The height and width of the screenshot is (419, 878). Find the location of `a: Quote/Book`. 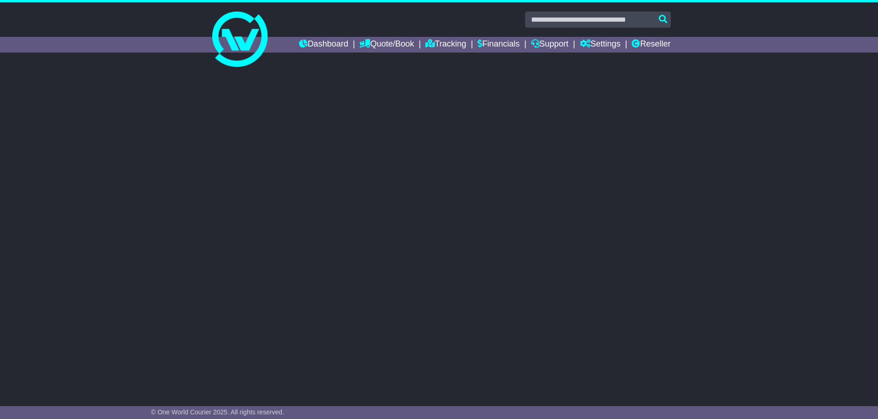

a: Quote/Book is located at coordinates (387, 45).